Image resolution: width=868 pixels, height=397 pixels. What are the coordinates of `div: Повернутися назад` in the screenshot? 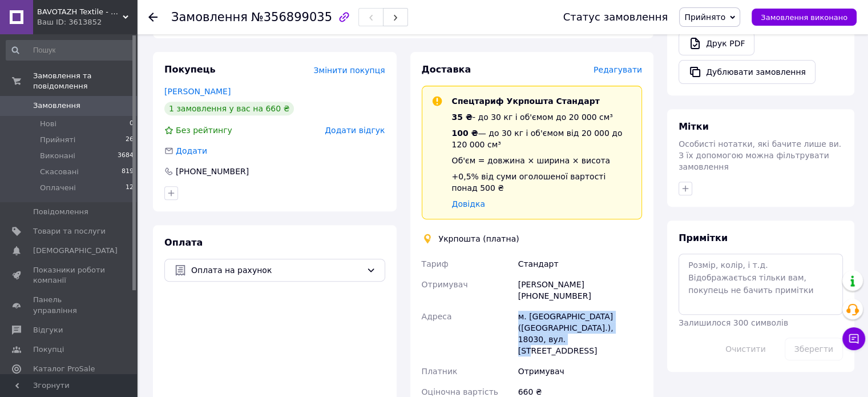 It's located at (153, 17).